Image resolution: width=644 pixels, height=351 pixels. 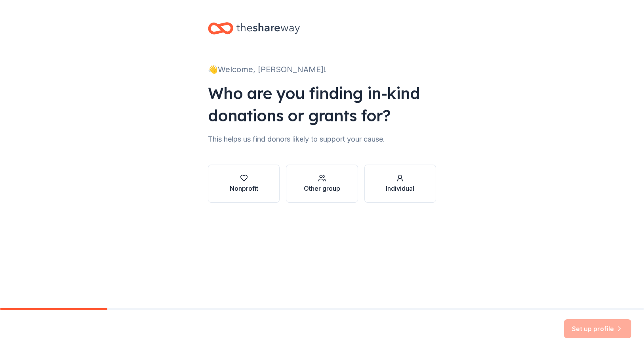 I want to click on div: Individual, so click(x=400, y=188).